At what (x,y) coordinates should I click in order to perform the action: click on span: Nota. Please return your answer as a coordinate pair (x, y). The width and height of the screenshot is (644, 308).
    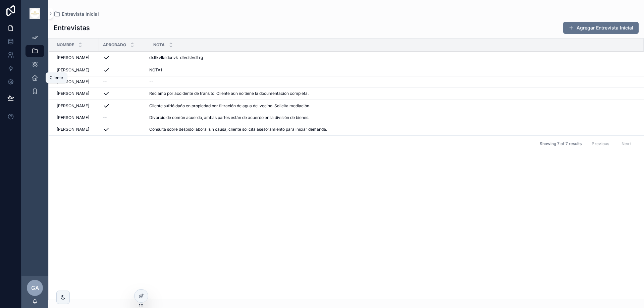
    Looking at the image, I should click on (159, 45).